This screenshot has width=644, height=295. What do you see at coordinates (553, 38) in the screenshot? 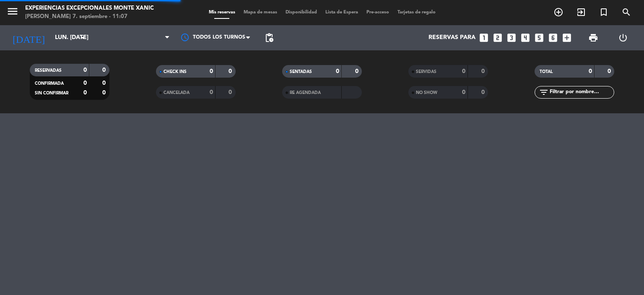
I see `i: looks_6` at bounding box center [553, 38].